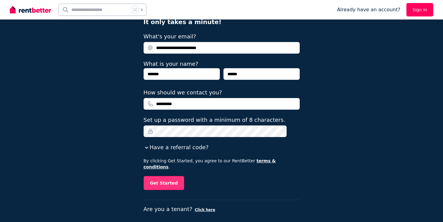 The image size is (443, 222). Describe the element at coordinates (222, 164) in the screenshot. I see `p: By clicking Get Started, you agree to our RentBetter .` at that location.